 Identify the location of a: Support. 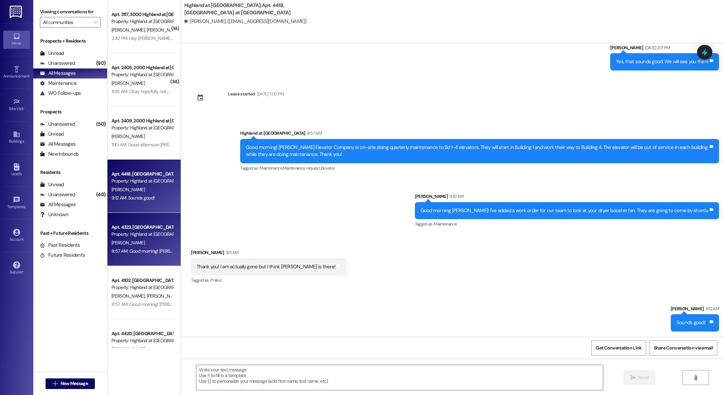
(17, 268).